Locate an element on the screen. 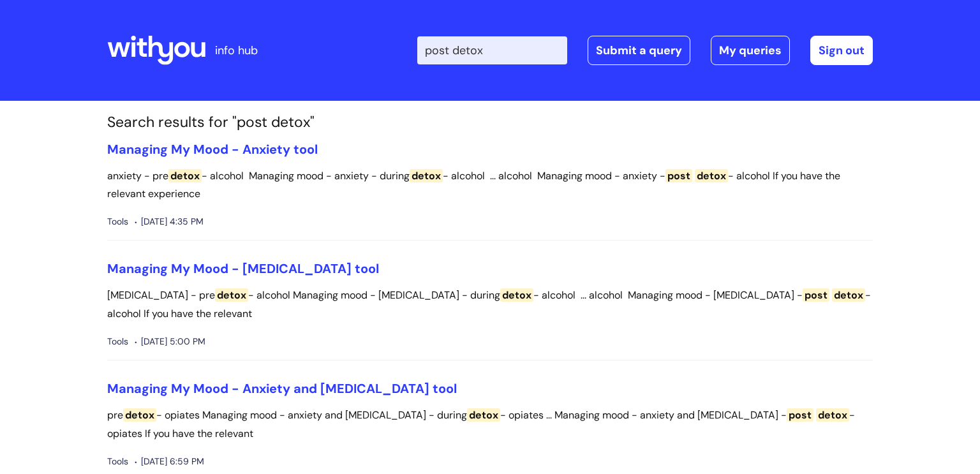  input: Search is located at coordinates (492, 51).